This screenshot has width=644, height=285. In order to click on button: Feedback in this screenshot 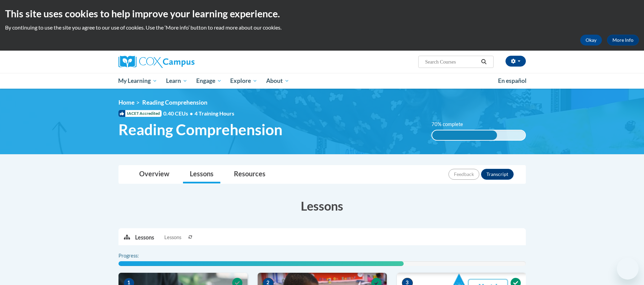, I will do `click(463, 174)`.